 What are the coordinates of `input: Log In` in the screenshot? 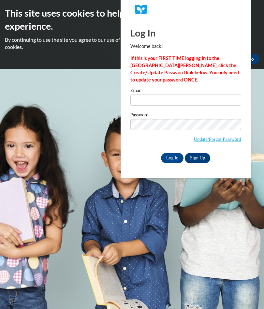 It's located at (172, 158).